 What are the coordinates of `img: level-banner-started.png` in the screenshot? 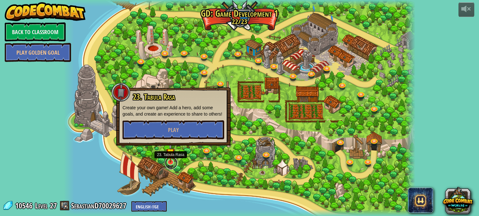 It's located at (170, 152).